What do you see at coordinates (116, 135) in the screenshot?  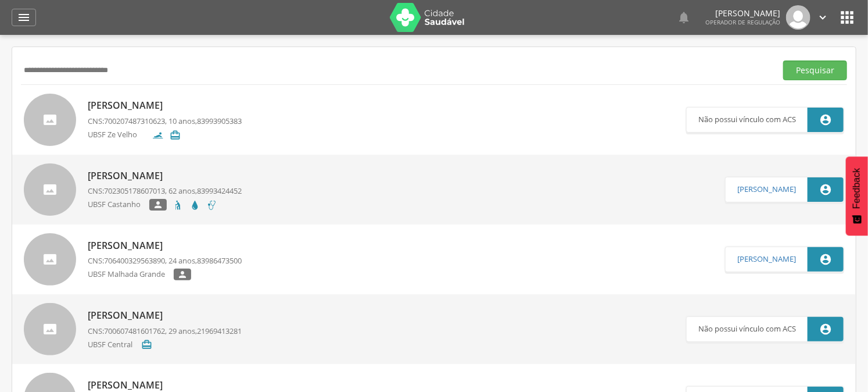 I see `p: UBSF Ze Velho` at bounding box center [116, 135].